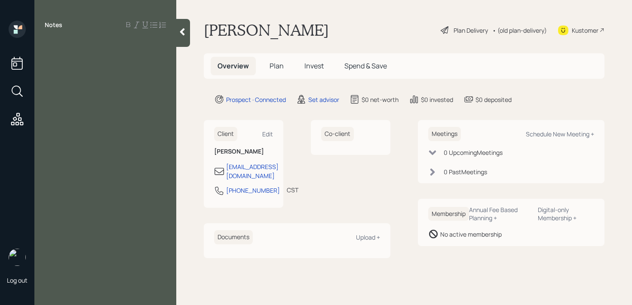  Describe the element at coordinates (226, 134) in the screenshot. I see `h6: Client` at that location.